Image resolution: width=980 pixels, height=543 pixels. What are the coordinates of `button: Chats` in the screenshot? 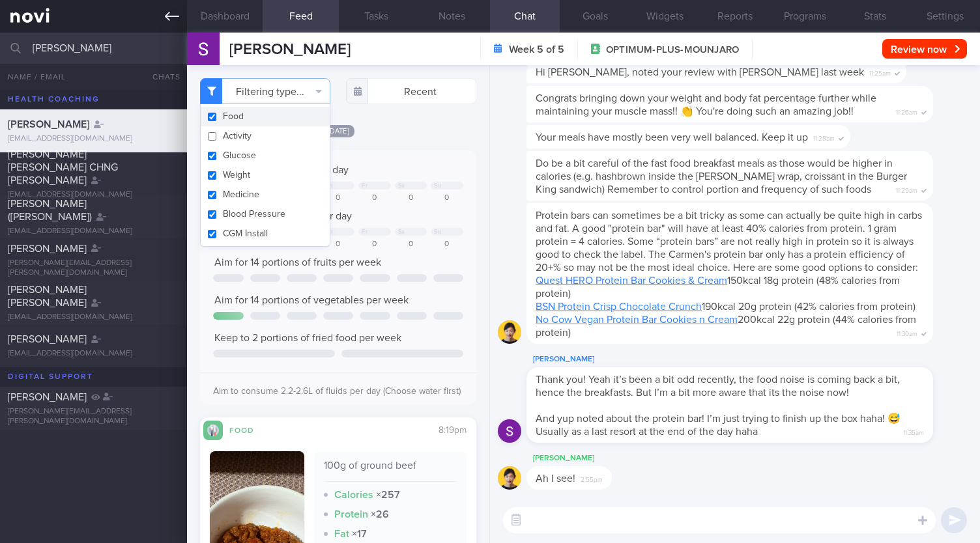 It's located at (161, 77).